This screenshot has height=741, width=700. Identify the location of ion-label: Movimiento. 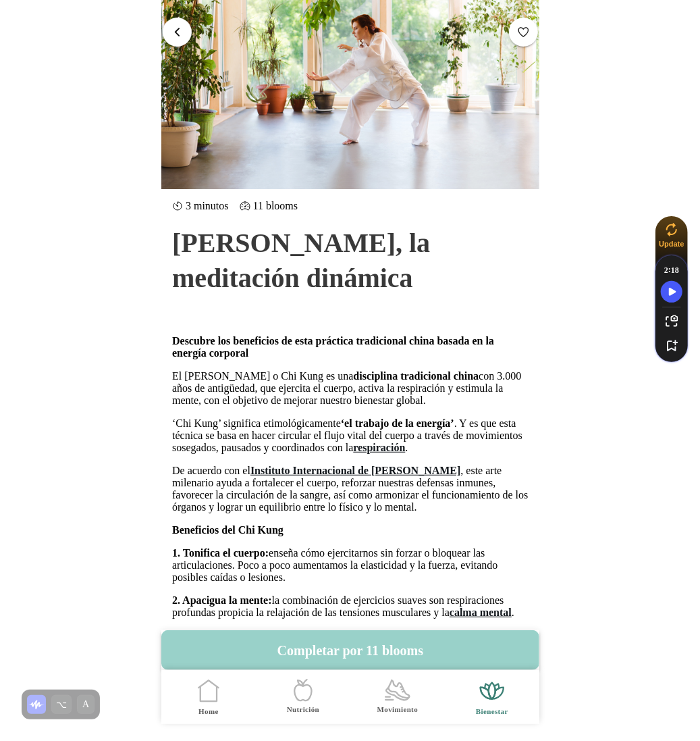
(397, 709).